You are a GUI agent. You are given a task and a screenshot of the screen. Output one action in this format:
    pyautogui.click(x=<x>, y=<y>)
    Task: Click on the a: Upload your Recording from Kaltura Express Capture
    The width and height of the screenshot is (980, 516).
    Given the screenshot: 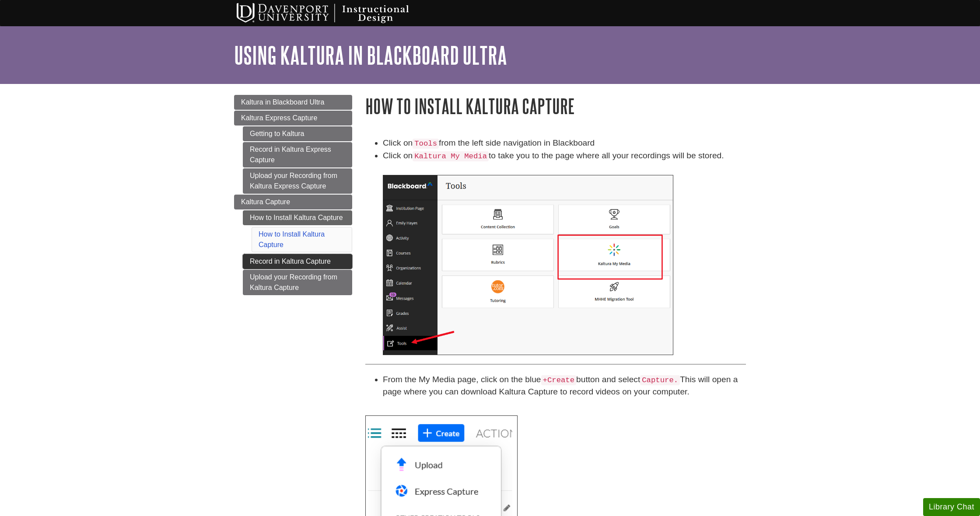 What is the action you would take?
    pyautogui.click(x=298, y=181)
    